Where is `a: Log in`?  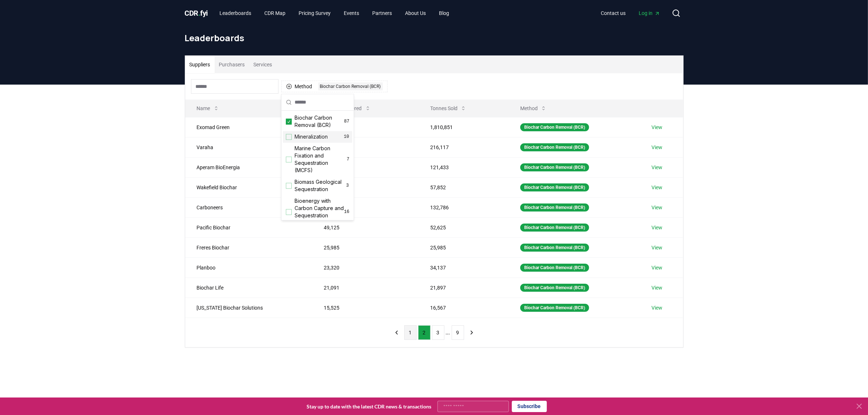
a: Log in is located at coordinates (649, 13).